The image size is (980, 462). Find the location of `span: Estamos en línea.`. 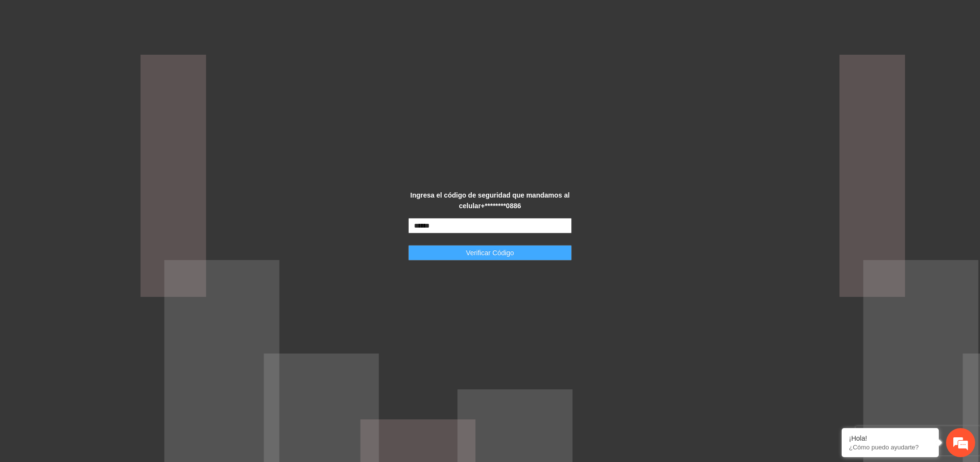

span: Estamos en línea. is located at coordinates (95, 178).